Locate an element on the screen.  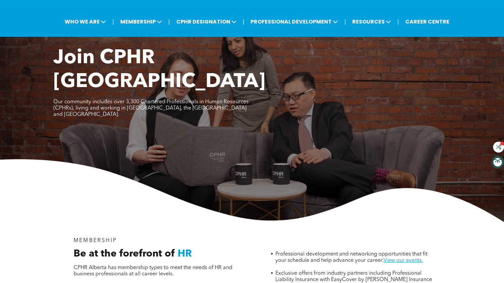
a: CAREER CENTRE is located at coordinates (427, 22).